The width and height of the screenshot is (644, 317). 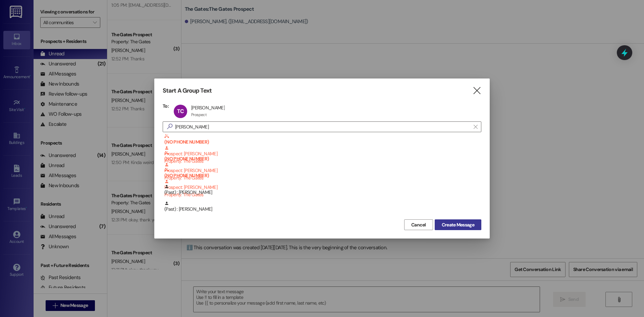 What do you see at coordinates (187, 90) in the screenshot?
I see `h3: Start A Group Text` at bounding box center [187, 90].